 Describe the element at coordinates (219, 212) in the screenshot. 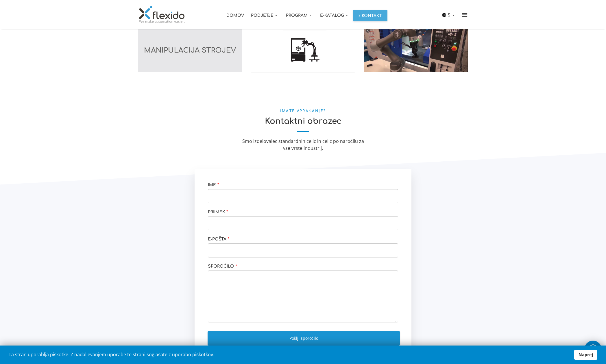

I see `label: Priimek` at that location.